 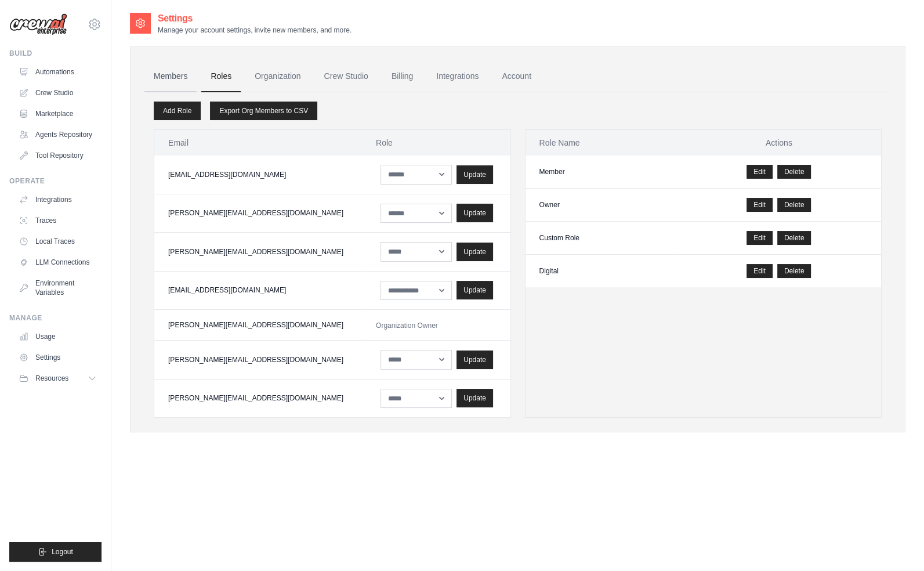 What do you see at coordinates (516, 76) in the screenshot?
I see `a: Account` at bounding box center [516, 76].